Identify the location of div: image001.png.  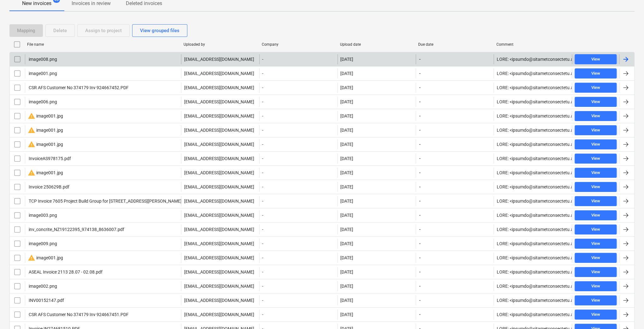
(42, 74).